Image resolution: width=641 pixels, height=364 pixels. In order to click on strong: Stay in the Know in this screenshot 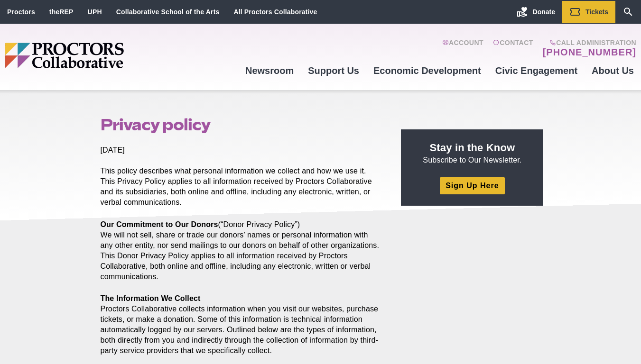, I will do `click(472, 147)`.